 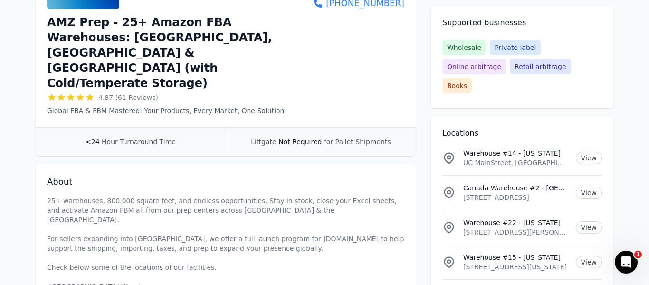 I want to click on span: for Pallet Shipments, so click(x=357, y=142).